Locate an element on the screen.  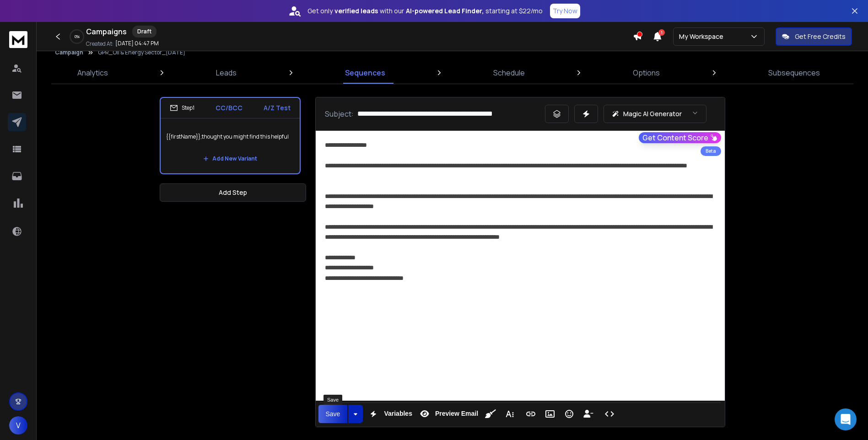
div: Beta is located at coordinates (710, 151).